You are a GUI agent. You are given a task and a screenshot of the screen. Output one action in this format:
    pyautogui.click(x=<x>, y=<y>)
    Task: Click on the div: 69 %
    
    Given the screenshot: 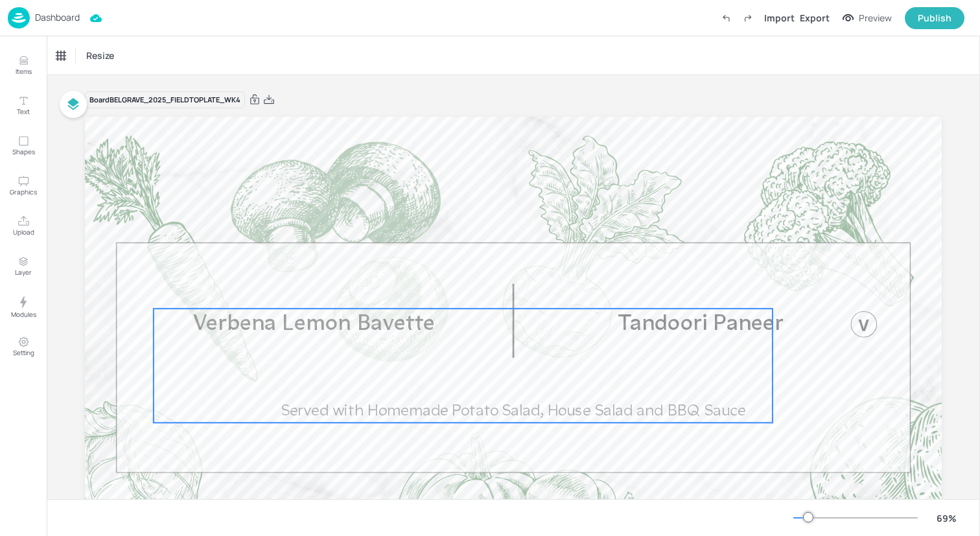 What is the action you would take?
    pyautogui.click(x=946, y=518)
    